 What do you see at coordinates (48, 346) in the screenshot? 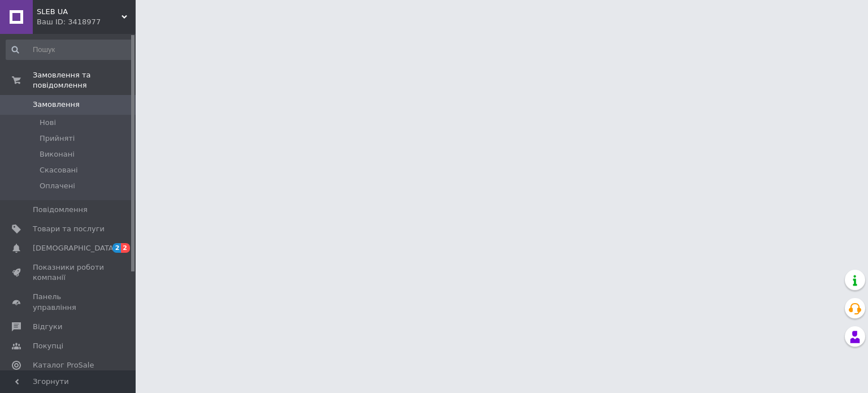
I see `span: Покупці` at bounding box center [48, 346].